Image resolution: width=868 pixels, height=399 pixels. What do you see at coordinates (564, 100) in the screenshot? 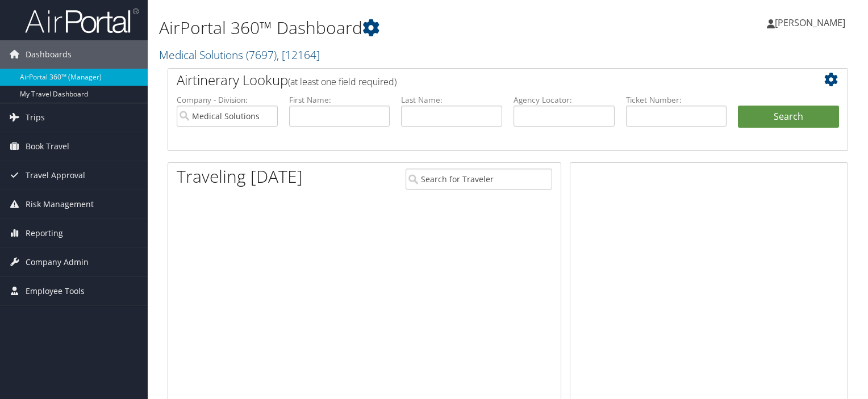
I see `label: Agency Locator:` at bounding box center [564, 100].